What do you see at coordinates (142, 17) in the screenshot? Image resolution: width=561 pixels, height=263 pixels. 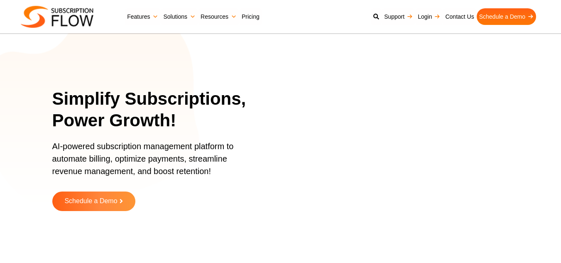 I see `a: Features` at bounding box center [142, 17].